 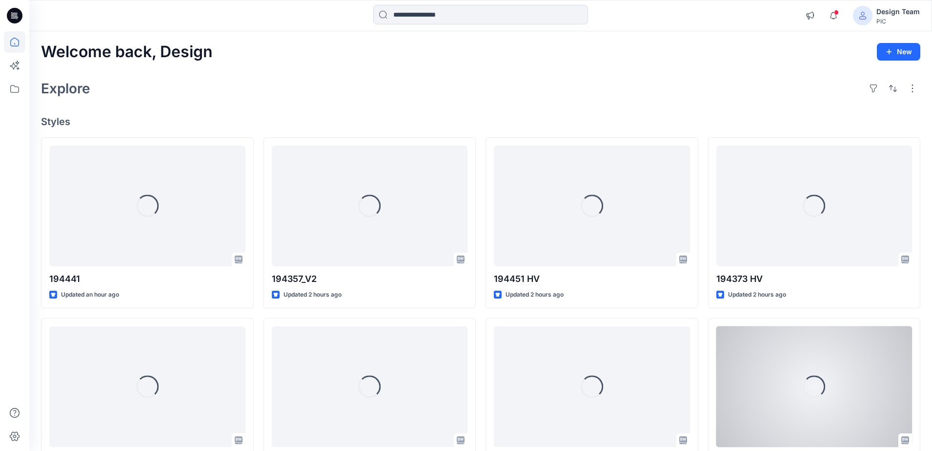 I want to click on p: 194451 HV, so click(x=592, y=279).